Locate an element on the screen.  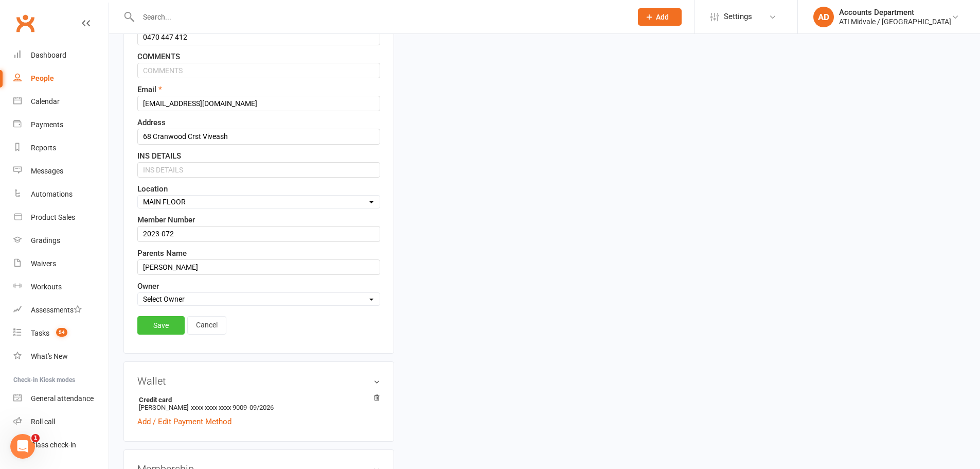
a: People is located at coordinates (61, 78).